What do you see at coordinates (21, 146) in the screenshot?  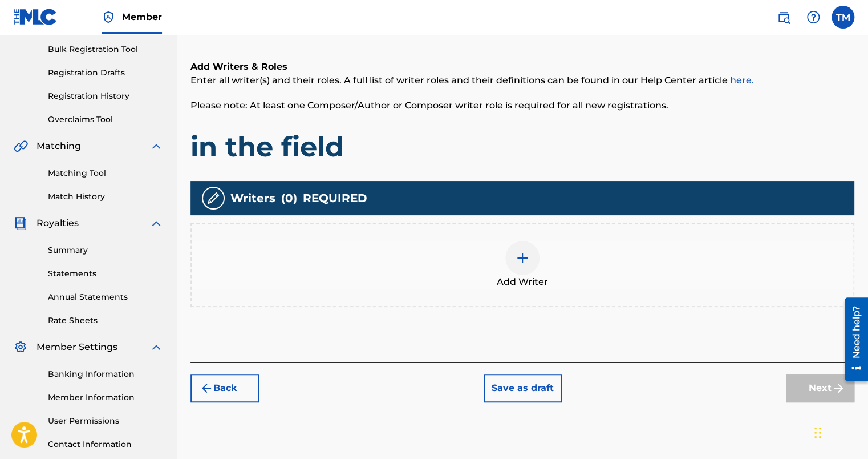 I see `img: Matching` at bounding box center [21, 146].